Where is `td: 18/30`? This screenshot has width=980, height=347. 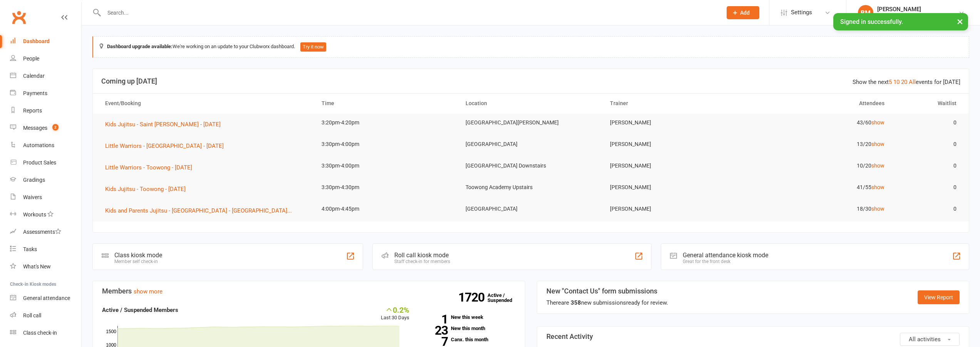 td: 18/30 is located at coordinates (819, 208).